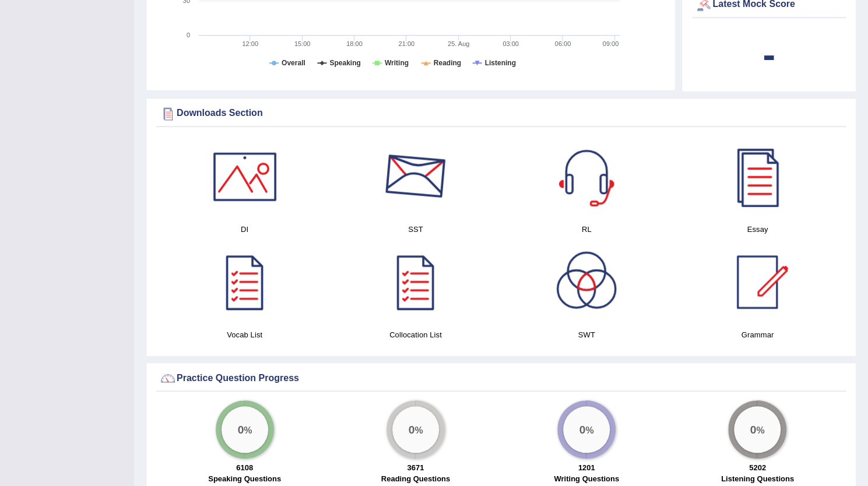 This screenshot has width=868, height=486. I want to click on h4: DI, so click(244, 229).